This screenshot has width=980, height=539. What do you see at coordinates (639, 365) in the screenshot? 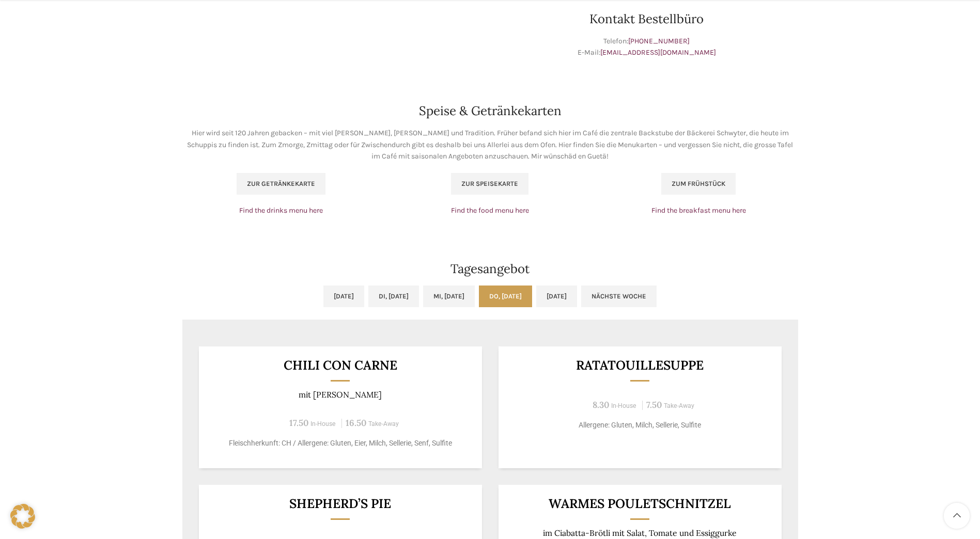
I see `h3: Ratatouillesuppe` at bounding box center [639, 365].